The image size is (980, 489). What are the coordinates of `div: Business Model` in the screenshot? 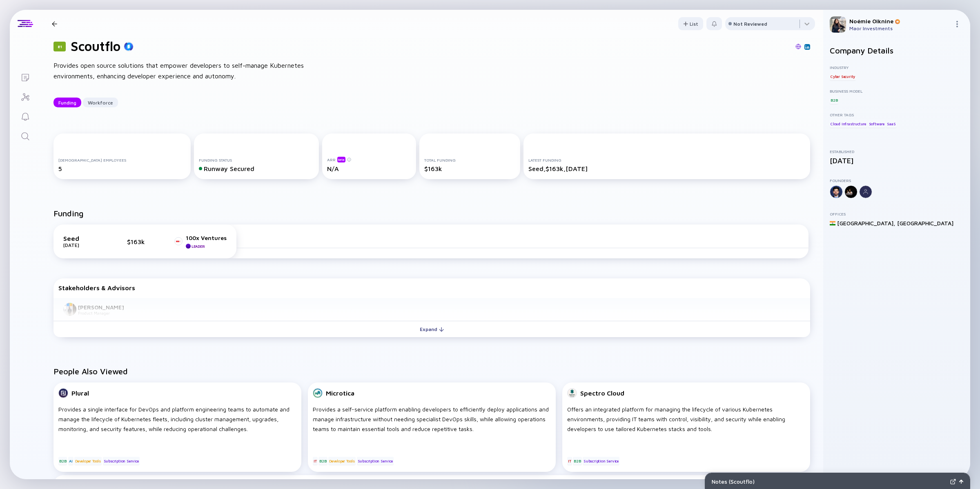 It's located at (897, 91).